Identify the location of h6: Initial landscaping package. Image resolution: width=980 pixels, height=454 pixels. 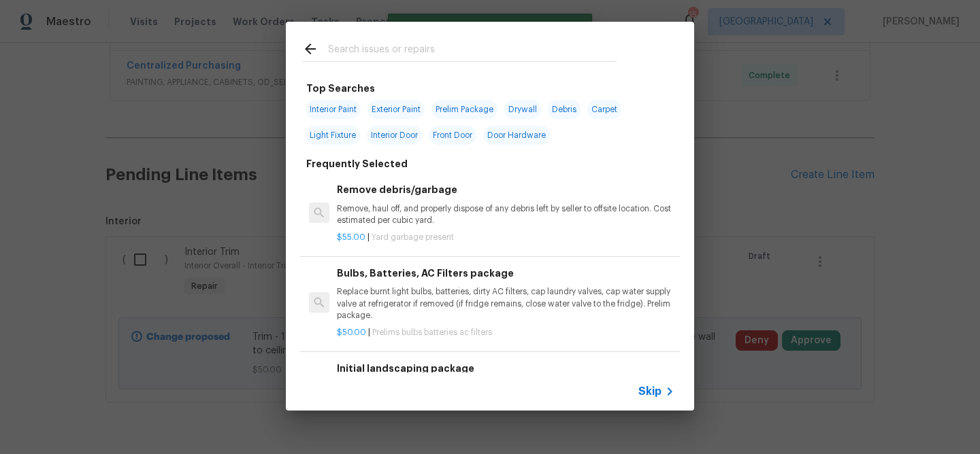
(506, 369).